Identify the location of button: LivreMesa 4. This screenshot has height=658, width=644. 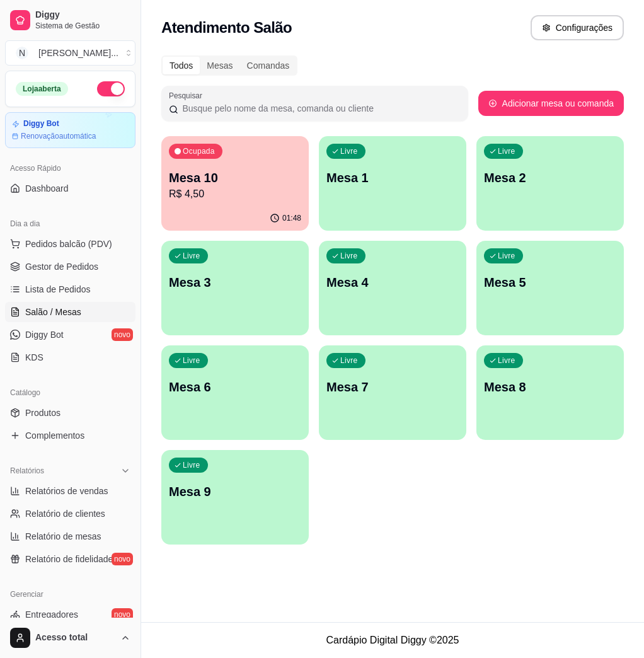
(392, 288).